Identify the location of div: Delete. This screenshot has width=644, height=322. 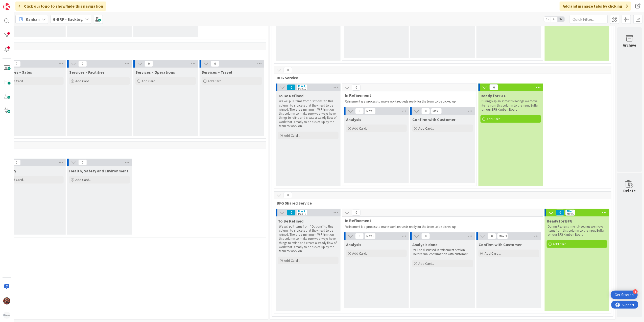
(630, 190).